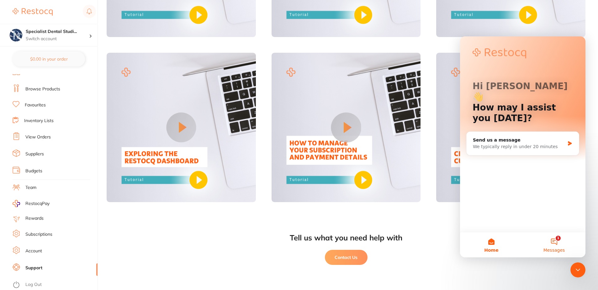 This screenshot has width=598, height=290. What do you see at coordinates (511, 127) in the screenshot?
I see `img: Video 12` at bounding box center [511, 127].